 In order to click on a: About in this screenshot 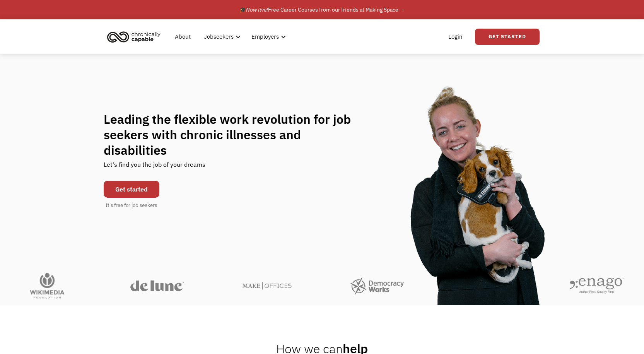, I will do `click(183, 37)`.